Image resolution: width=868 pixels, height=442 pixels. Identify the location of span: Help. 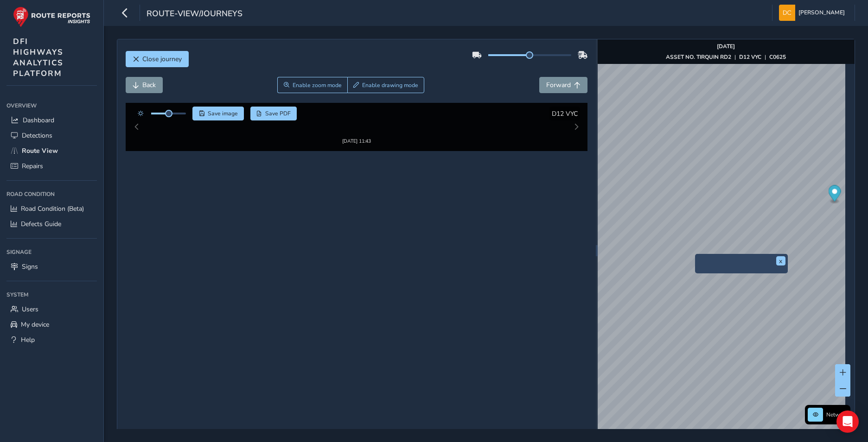
(28, 339).